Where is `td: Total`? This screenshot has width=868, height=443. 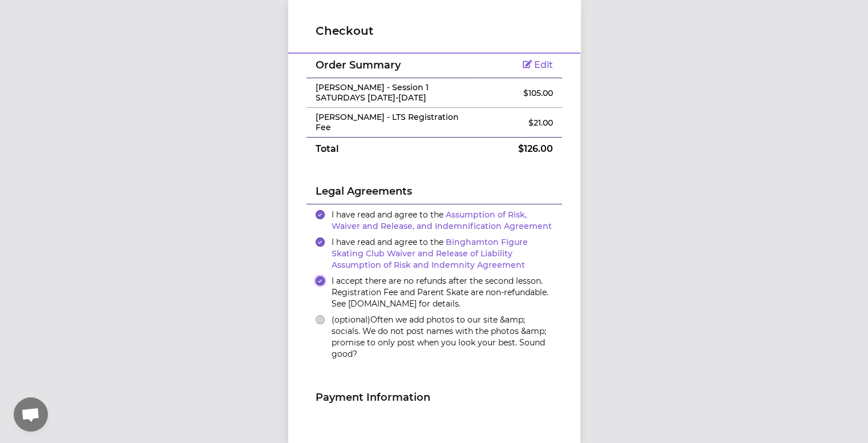 td: Total is located at coordinates (391, 149).